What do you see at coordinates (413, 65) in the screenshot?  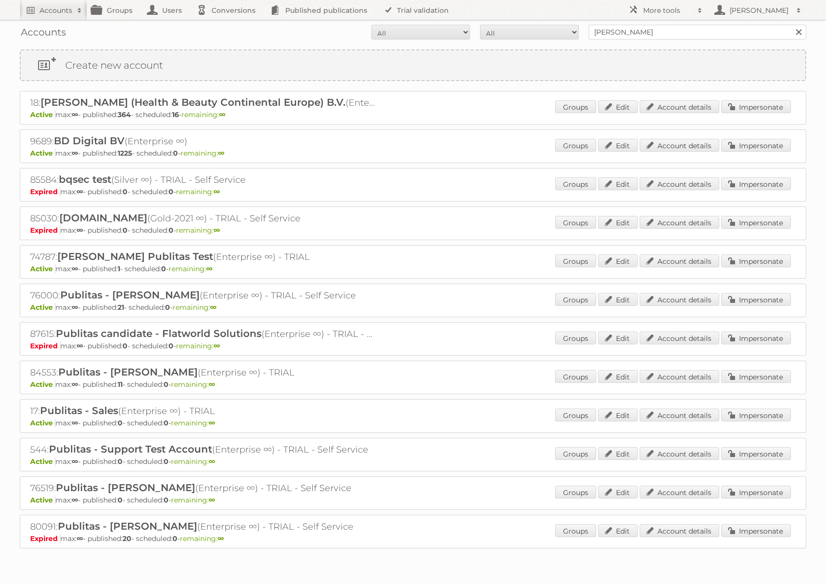 I see `a: Create new account` at bounding box center [413, 65].